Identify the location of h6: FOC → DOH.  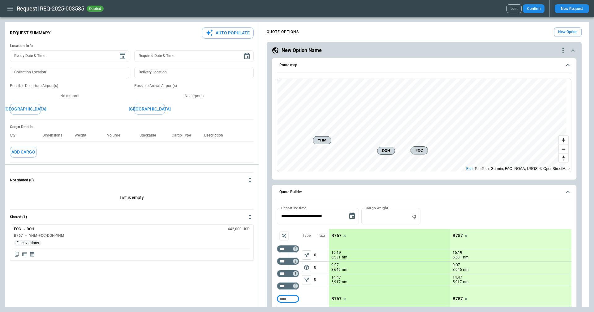
(24, 229).